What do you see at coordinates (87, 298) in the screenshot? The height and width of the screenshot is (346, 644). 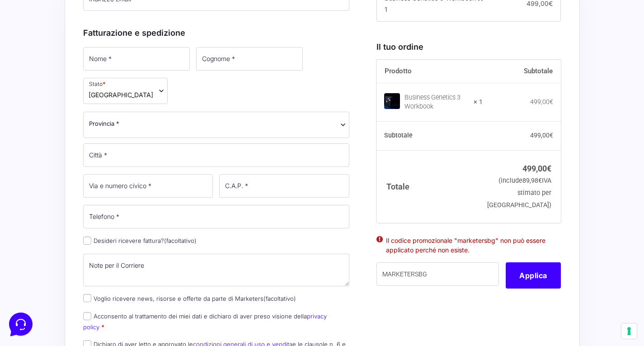 I see `input: Voglio ricevere news, risorse e offerte da parte di Marketers(facoltativo)` at bounding box center [87, 298].